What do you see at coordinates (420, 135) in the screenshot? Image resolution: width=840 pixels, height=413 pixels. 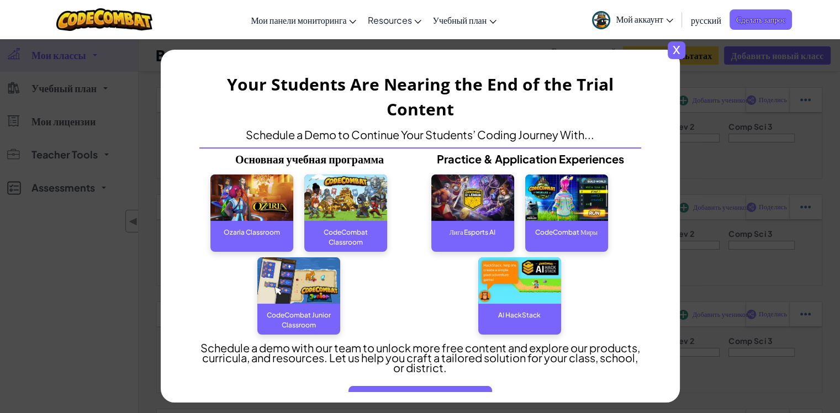 I see `p: Schedule a Demo to Continue Your Students’ Coding Journey With...` at bounding box center [420, 135].